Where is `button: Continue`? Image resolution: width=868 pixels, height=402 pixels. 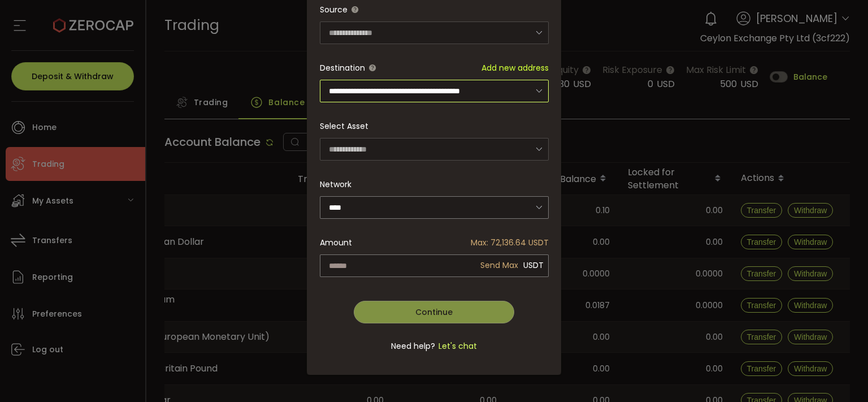
button: Continue is located at coordinates (434, 312).